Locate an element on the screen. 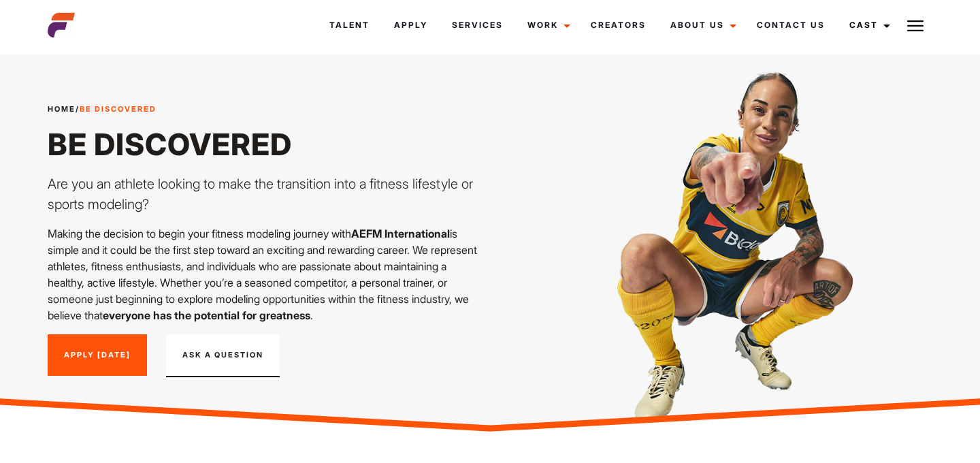 This screenshot has height=463, width=980. h1: Be Discovered is located at coordinates (265, 144).